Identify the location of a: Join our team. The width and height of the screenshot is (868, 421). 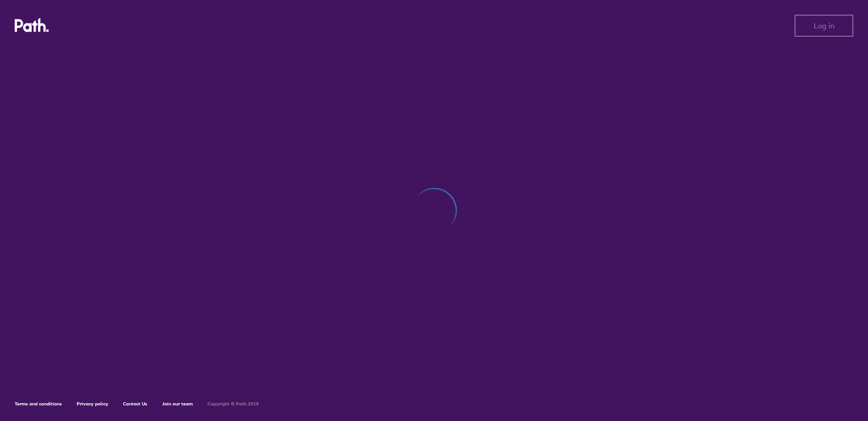
(177, 404).